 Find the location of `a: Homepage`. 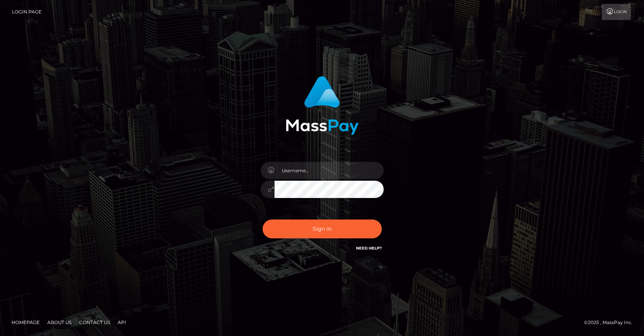

a: Homepage is located at coordinates (25, 323).